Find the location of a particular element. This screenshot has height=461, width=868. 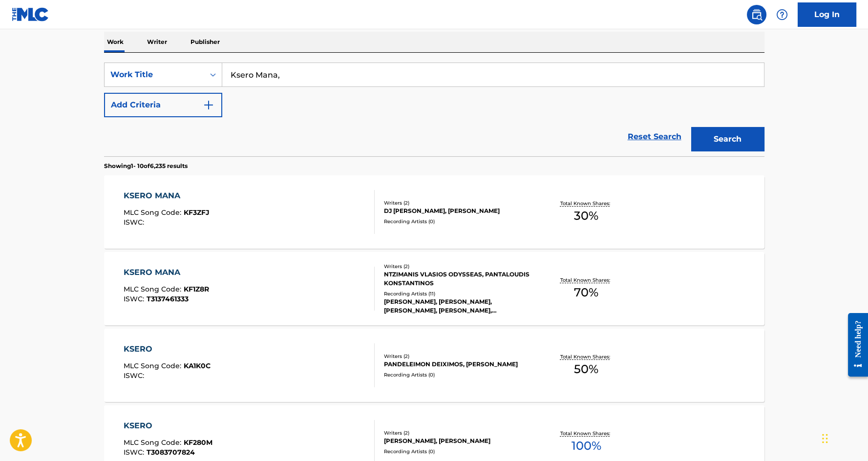

div: NTZIMANIS VLASIOS ODYSSEAS, PANTALOUDIS KONSTANTINOS is located at coordinates (458, 279).